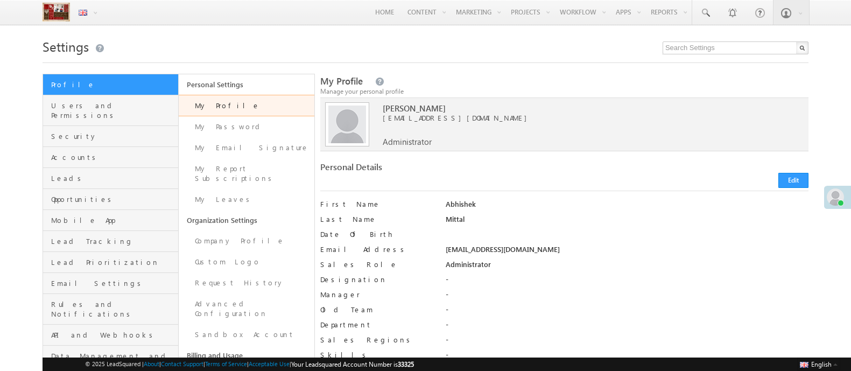 The height and width of the screenshot is (371, 851). Describe the element at coordinates (151, 363) in the screenshot. I see `a: About` at that location.